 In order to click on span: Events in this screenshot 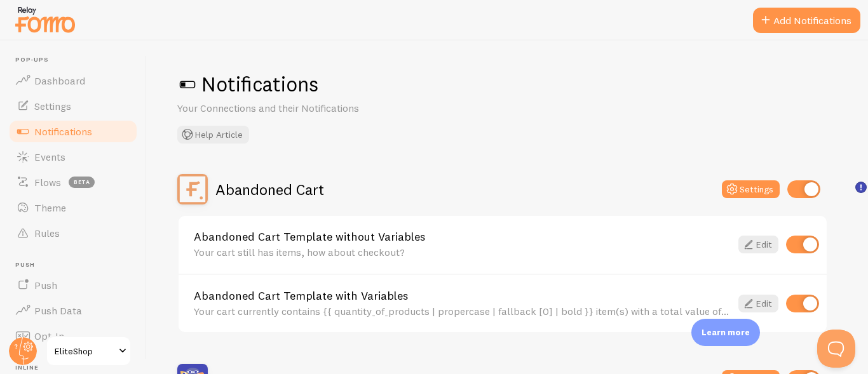, I will do `click(50, 157)`.